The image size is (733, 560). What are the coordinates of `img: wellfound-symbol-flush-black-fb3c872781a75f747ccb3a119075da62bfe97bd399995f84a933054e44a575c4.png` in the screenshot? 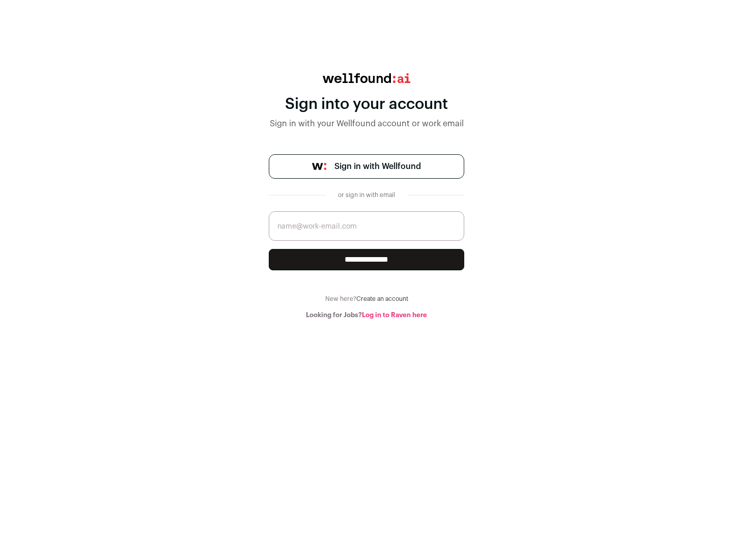 It's located at (319, 166).